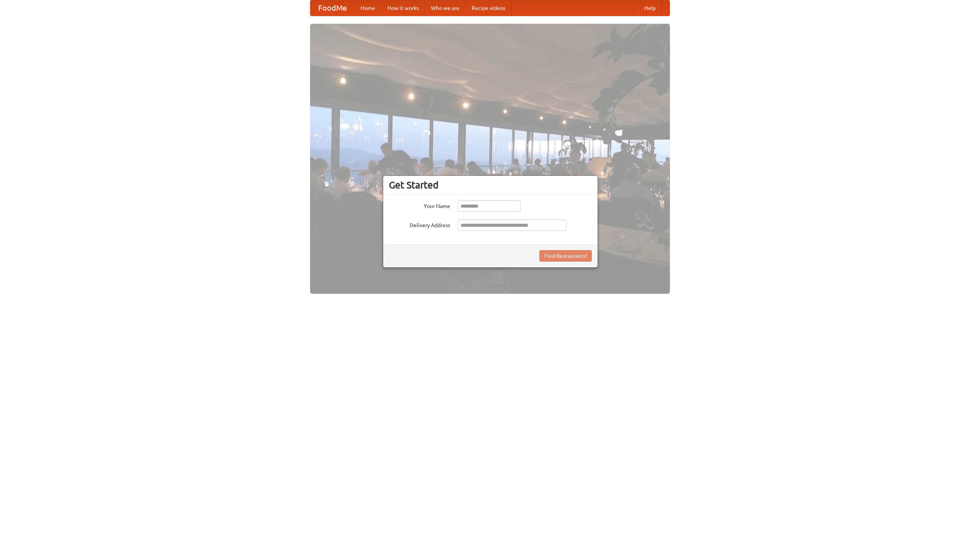  What do you see at coordinates (368, 8) in the screenshot?
I see `a: Home` at bounding box center [368, 8].